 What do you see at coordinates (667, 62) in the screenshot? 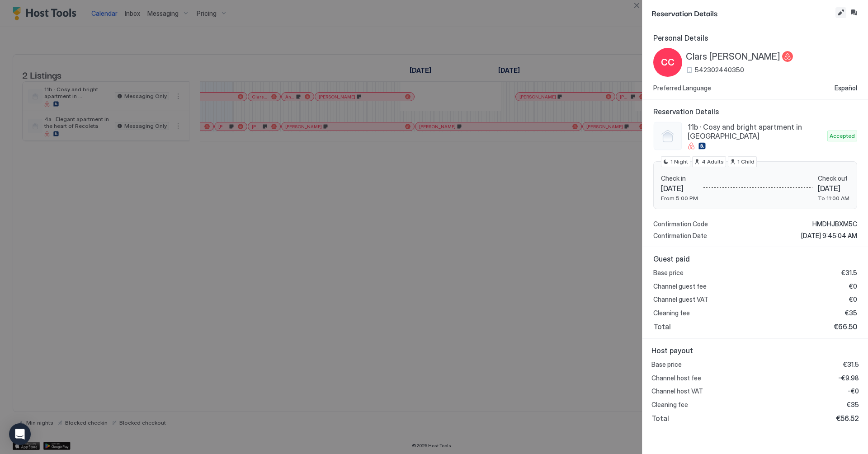
I see `span: CC` at bounding box center [667, 62].